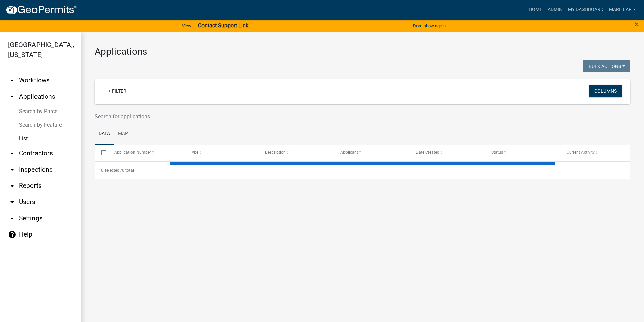  What do you see at coordinates (429, 25) in the screenshot?
I see `button: Don't show again` at bounding box center [429, 25].